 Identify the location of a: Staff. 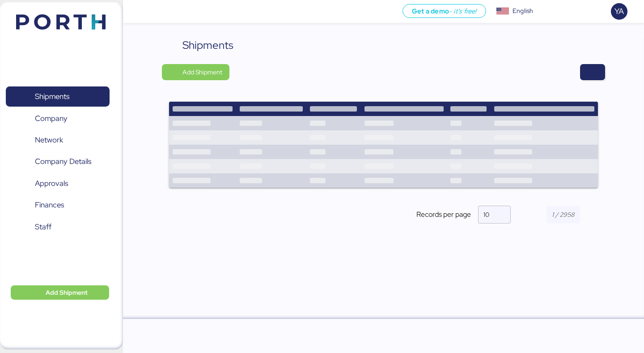
(58, 227).